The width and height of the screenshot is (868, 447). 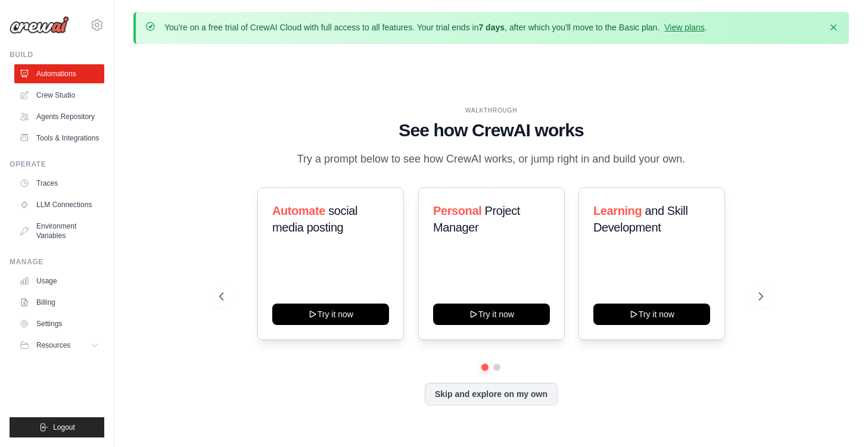 I want to click on p: You're on a free trial of CrewAI Cloud with full access to all features. Your trial ends in , aft..., so click(x=435, y=28).